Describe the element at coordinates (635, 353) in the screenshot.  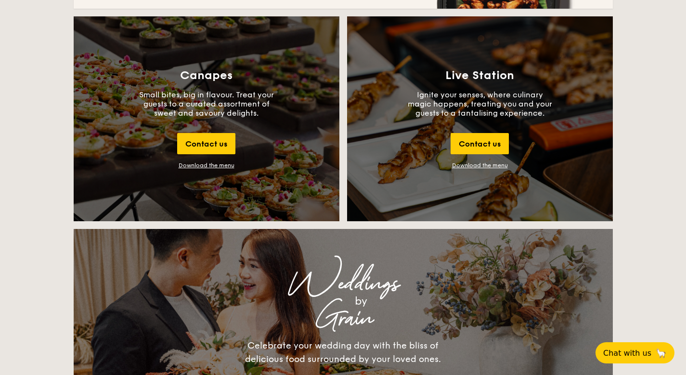
I see `button: Chat with us🦙` at that location.